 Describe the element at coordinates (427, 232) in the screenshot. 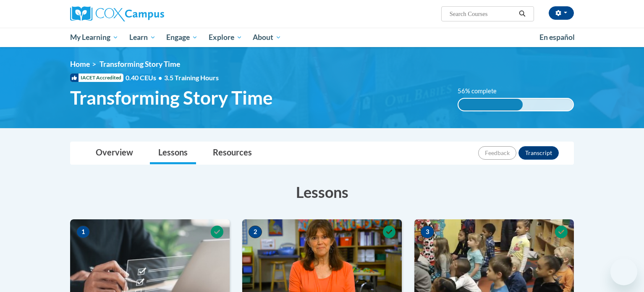

I see `span: 3` at that location.